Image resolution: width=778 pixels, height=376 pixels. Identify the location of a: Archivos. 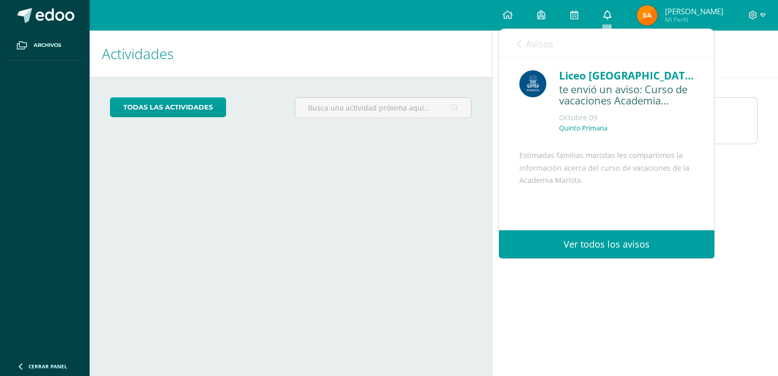
(45, 45).